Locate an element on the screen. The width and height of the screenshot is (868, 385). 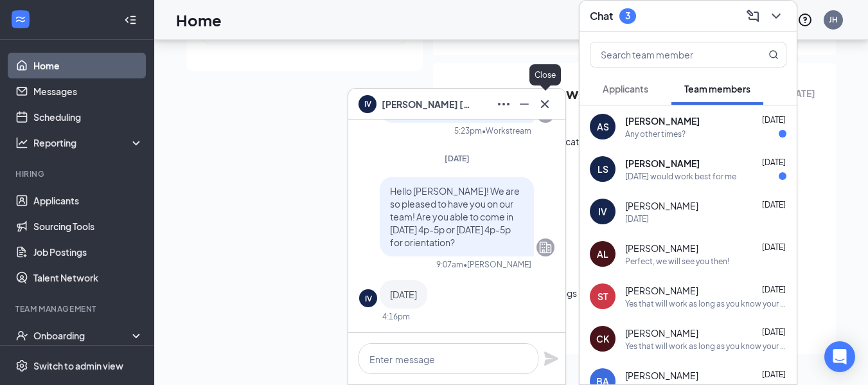
div: Perfect, we will see you then! is located at coordinates (677, 261).